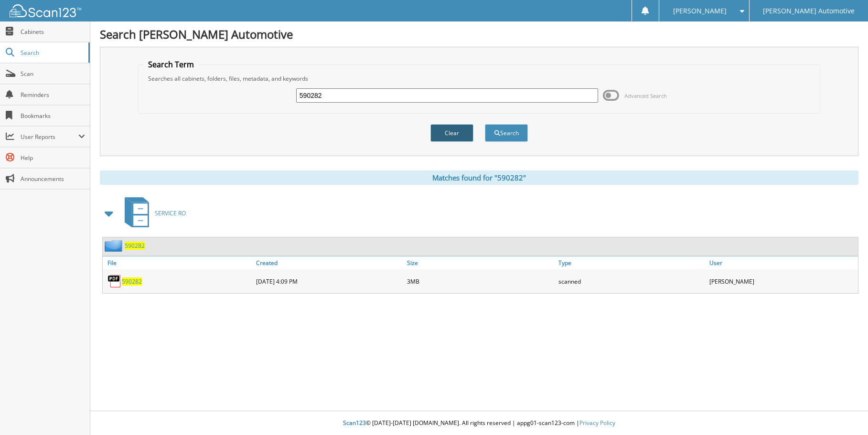  What do you see at coordinates (645, 96) in the screenshot?
I see `span: Advanced Search` at bounding box center [645, 96].